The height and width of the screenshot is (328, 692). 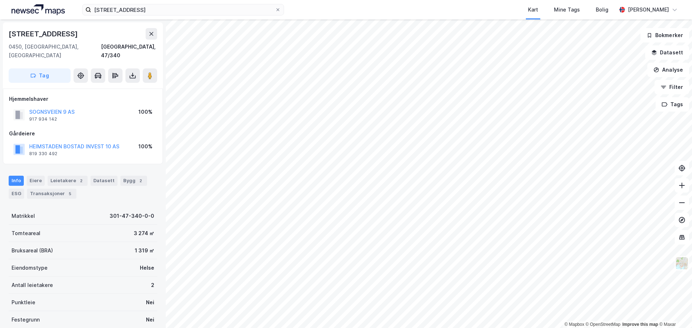 What do you see at coordinates (23, 216) in the screenshot?
I see `div: Matrikkel` at bounding box center [23, 216].